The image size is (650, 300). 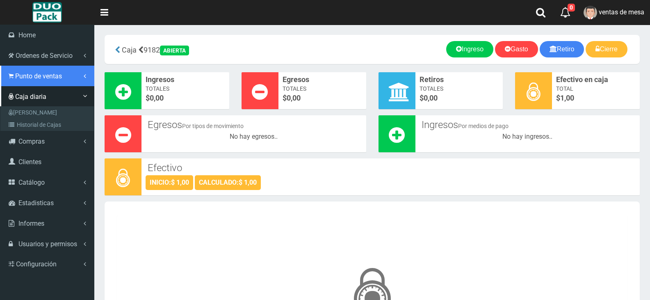 What do you see at coordinates (568, 98) in the screenshot?
I see `span: 1,00` at bounding box center [568, 98].